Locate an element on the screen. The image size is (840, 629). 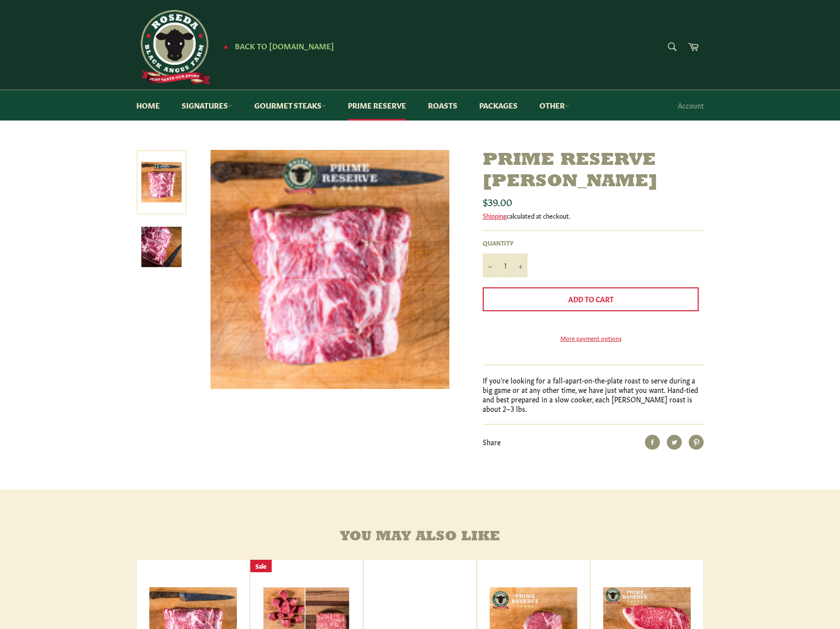
button: Add to Cart is located at coordinates (591, 299).